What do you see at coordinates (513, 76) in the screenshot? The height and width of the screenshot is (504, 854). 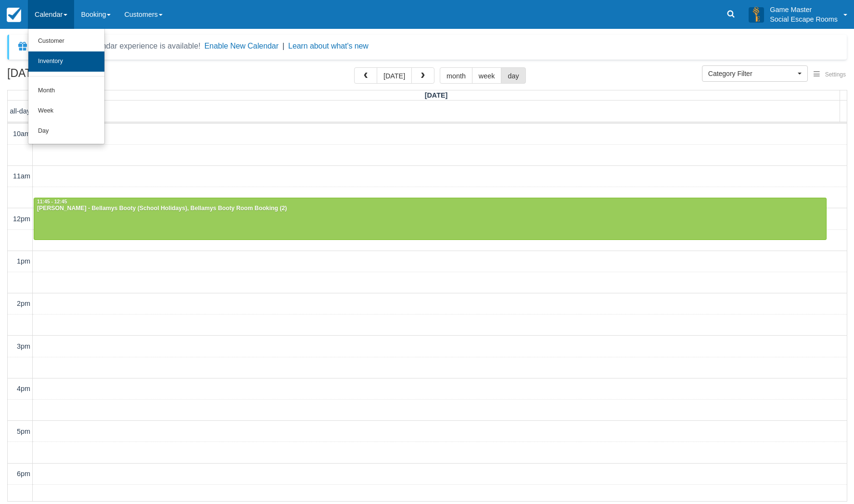 I see `button: day` at bounding box center [513, 76].